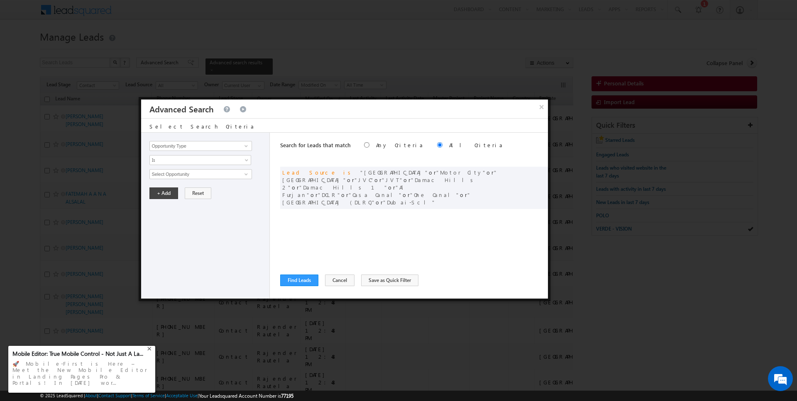  I want to click on span: © 2025 LeadSquared | | | | |, so click(166, 396).